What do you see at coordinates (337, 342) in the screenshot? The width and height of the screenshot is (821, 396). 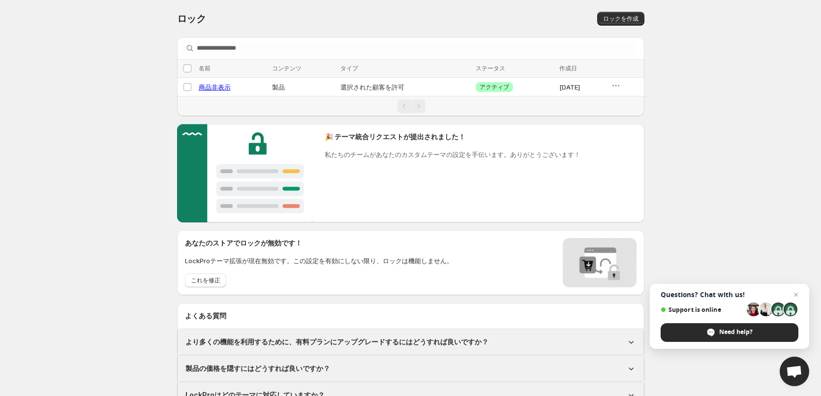 I see `h1: より多くの機能を利用するために、有料プランにアップグレードするにはどうすれば良いですか？` at bounding box center [337, 342].